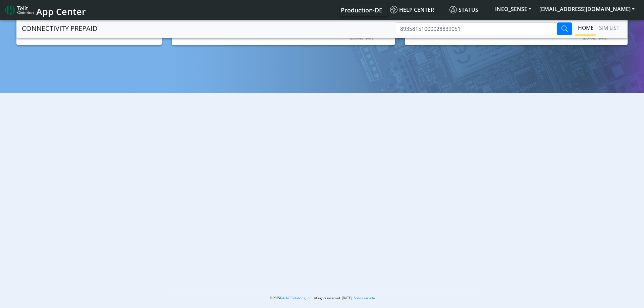 The width and height of the screenshot is (644, 308). Describe the element at coordinates (417, 9) in the screenshot. I see `a: Help center` at that location.